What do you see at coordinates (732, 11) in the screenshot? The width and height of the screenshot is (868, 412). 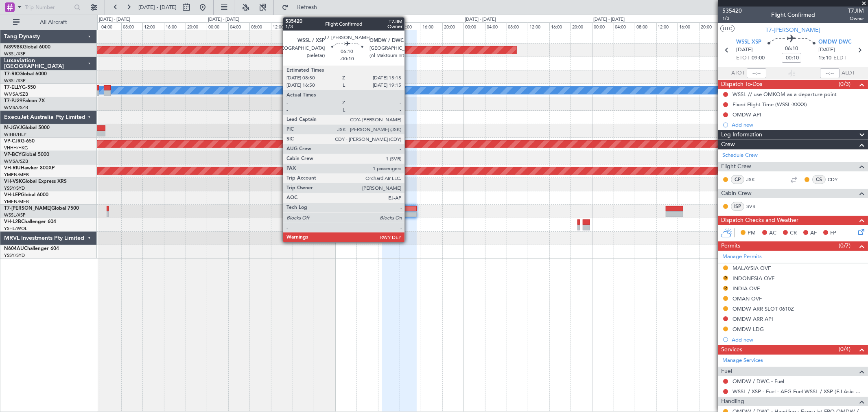 I see `span: 535420` at bounding box center [732, 11].